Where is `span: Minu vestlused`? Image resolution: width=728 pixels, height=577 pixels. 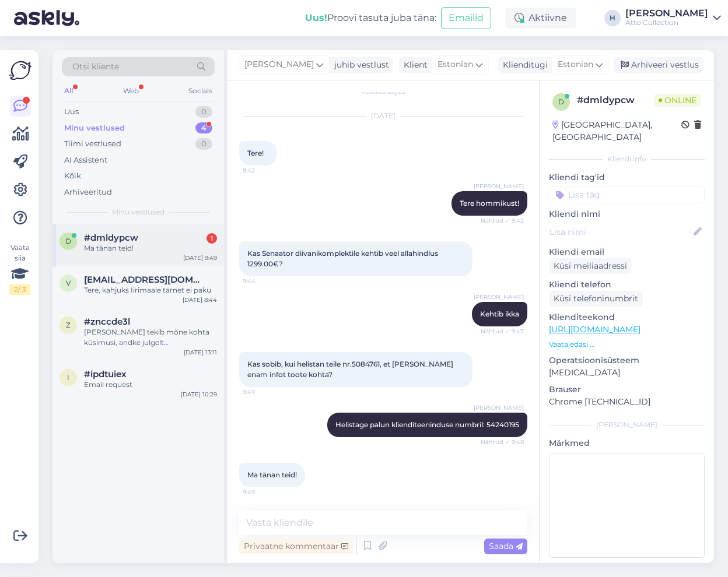 span: Minu vestlused is located at coordinates (138, 212).